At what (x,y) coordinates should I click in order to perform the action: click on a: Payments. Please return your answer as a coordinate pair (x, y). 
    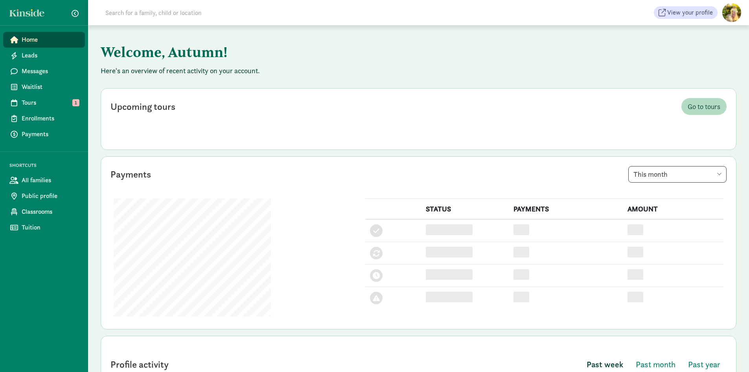
    Looking at the image, I should click on (44, 134).